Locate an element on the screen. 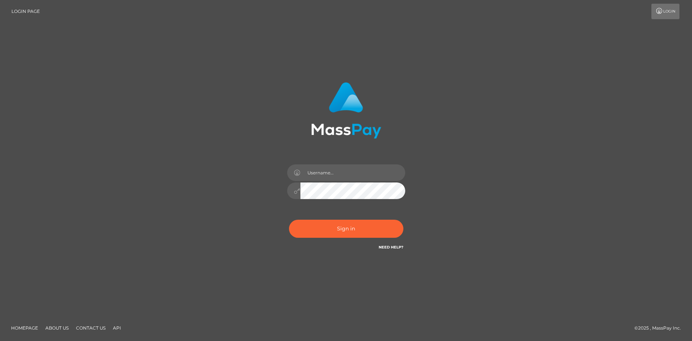 This screenshot has width=692, height=341. button: Sign in is located at coordinates (346, 229).